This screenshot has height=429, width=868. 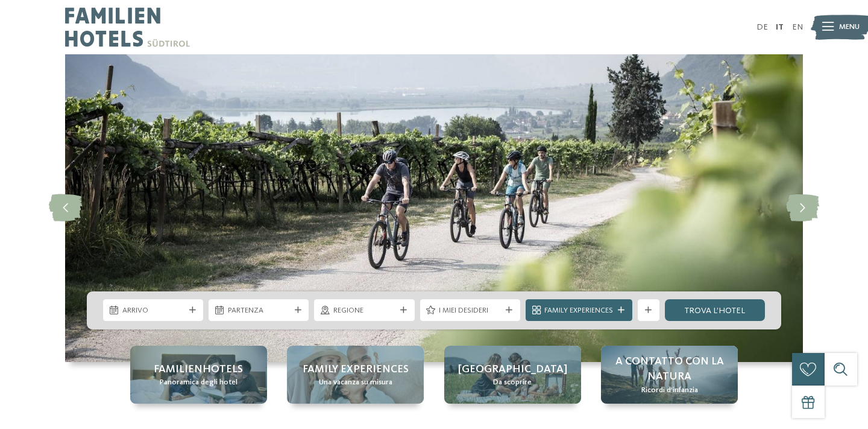 What do you see at coordinates (669, 390) in the screenshot?
I see `span: Ricordi d’infanzia` at bounding box center [669, 390].